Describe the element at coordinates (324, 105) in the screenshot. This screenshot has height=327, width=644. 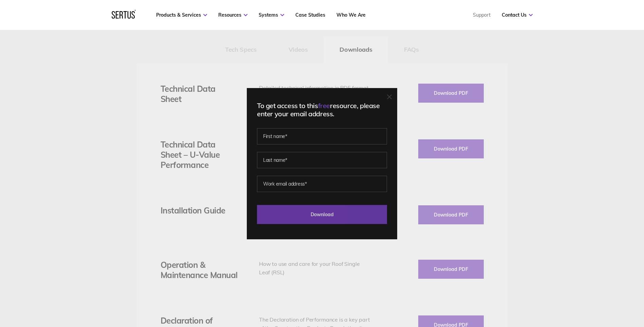
I see `span: free` at that location.